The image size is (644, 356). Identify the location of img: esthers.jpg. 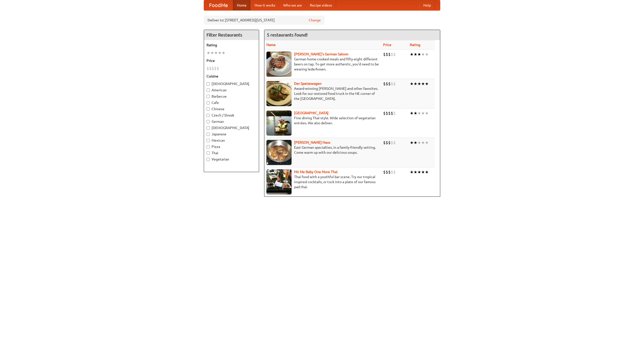
(279, 64).